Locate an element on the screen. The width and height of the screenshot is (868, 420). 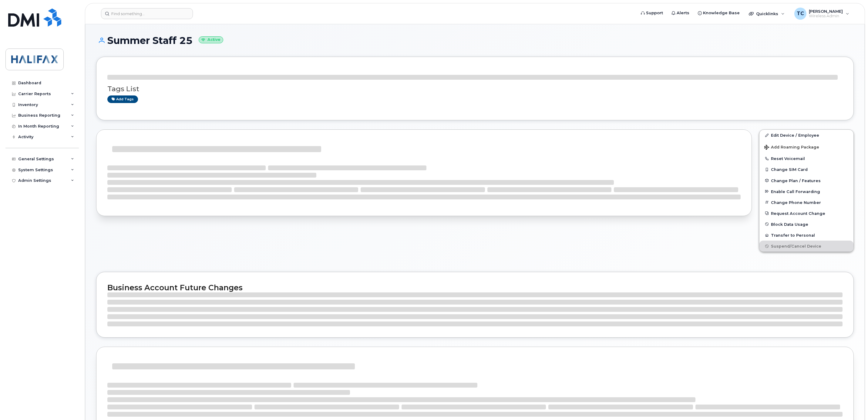
button: Change Plan / Features is located at coordinates (806, 180).